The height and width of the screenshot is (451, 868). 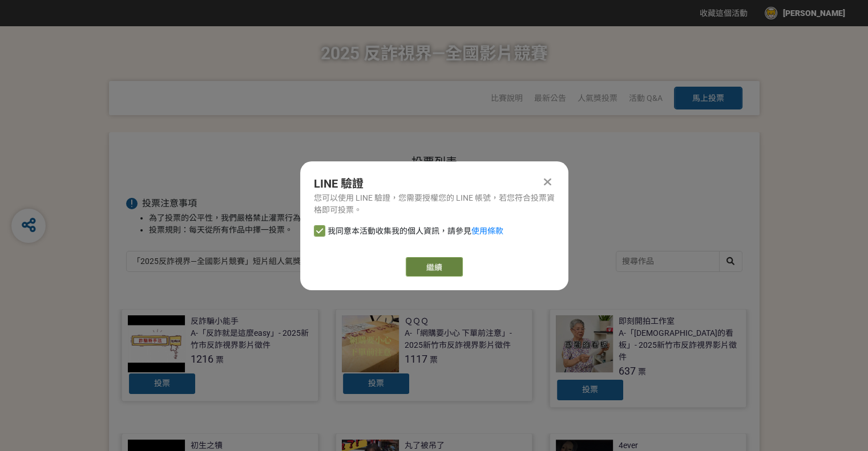 What do you see at coordinates (434, 267) in the screenshot?
I see `a: 繼續` at bounding box center [434, 267].